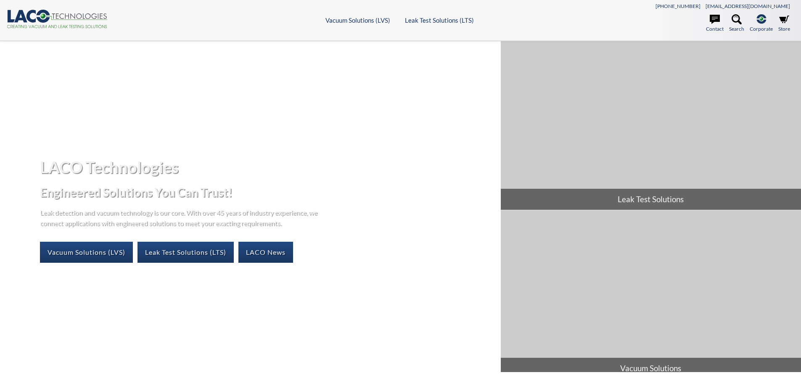  Describe the element at coordinates (266, 252) in the screenshot. I see `a: LACO News` at that location.